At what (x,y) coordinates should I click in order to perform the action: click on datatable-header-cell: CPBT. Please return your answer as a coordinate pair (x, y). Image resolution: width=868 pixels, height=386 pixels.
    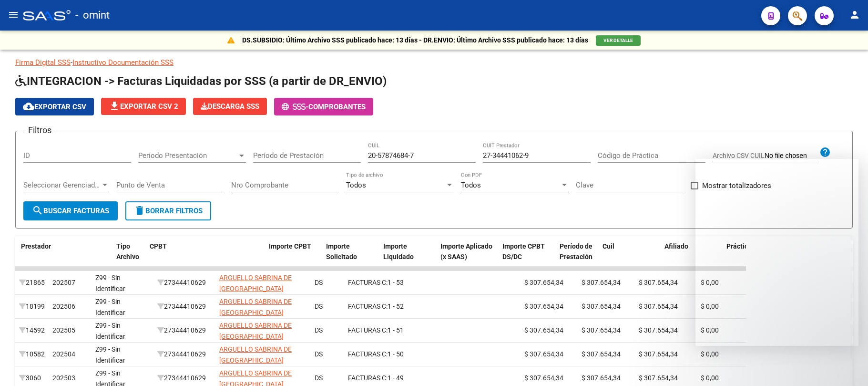
    Looking at the image, I should click on (206, 257).